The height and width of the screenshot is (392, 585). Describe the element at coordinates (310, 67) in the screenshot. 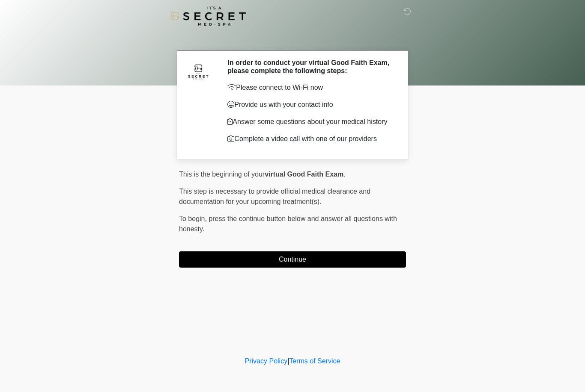

I see `h2: In order to conduct your virtual Good Faith Exam, please complete the following steps:` at that location.